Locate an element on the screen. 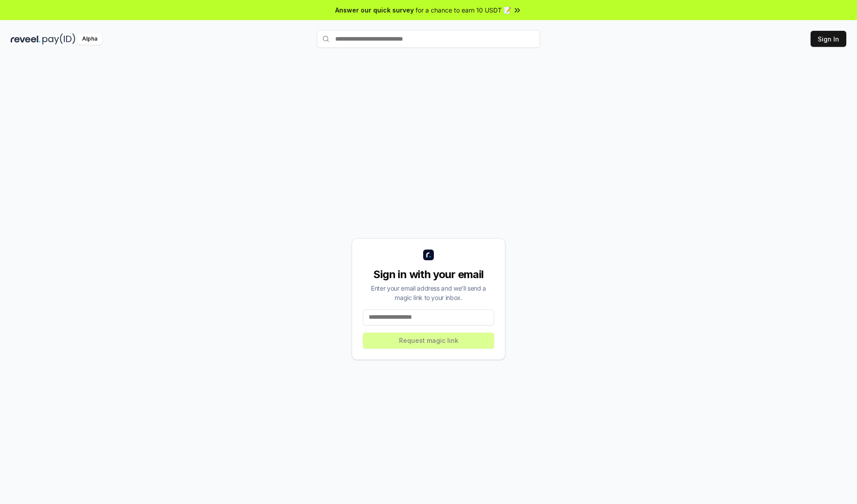 The width and height of the screenshot is (857, 504). div: Alpha is located at coordinates (90, 39).